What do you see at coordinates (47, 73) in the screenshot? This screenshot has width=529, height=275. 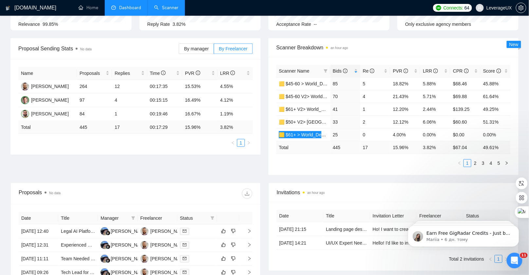 I see `th: Name` at bounding box center [47, 73].